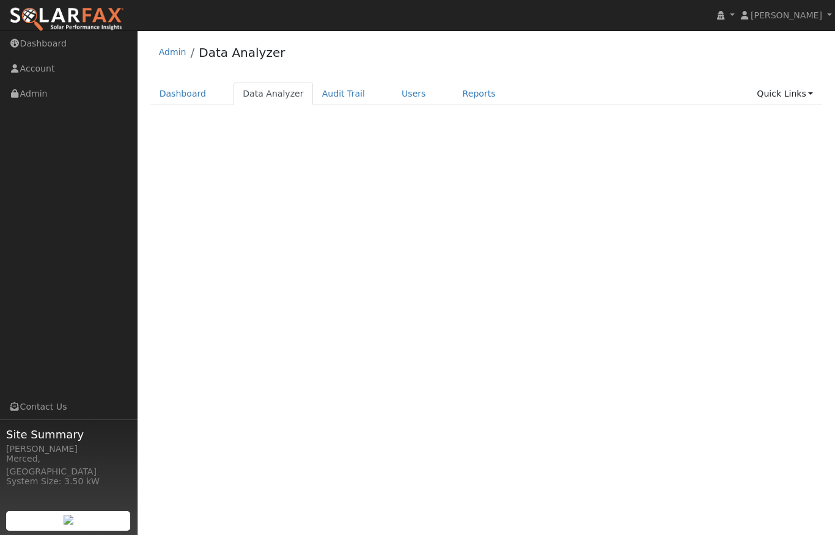  What do you see at coordinates (68, 434) in the screenshot?
I see `span: Site Summary` at bounding box center [68, 434].